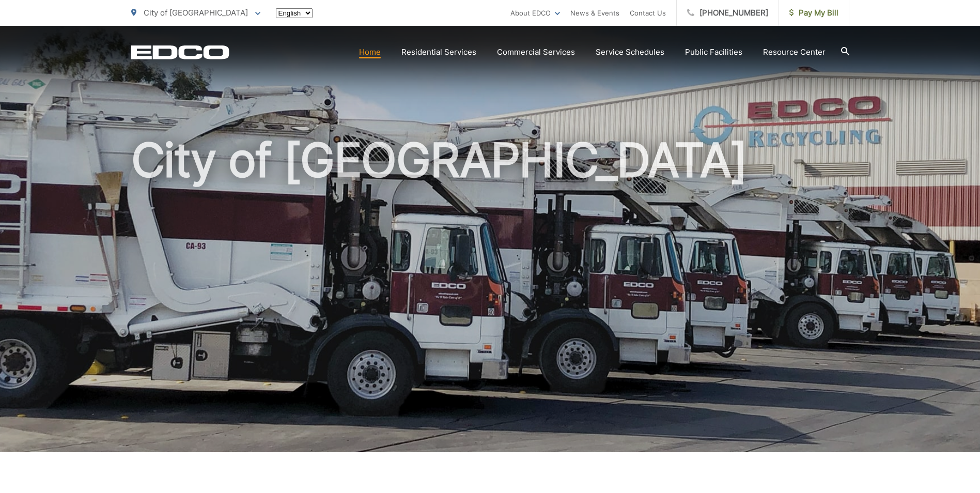 Image resolution: width=980 pixels, height=493 pixels. What do you see at coordinates (370, 52) in the screenshot?
I see `a: Home` at bounding box center [370, 52].